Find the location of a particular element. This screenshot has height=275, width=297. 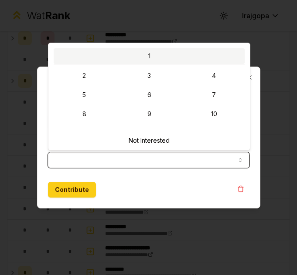

span: 10 is located at coordinates (214, 114).